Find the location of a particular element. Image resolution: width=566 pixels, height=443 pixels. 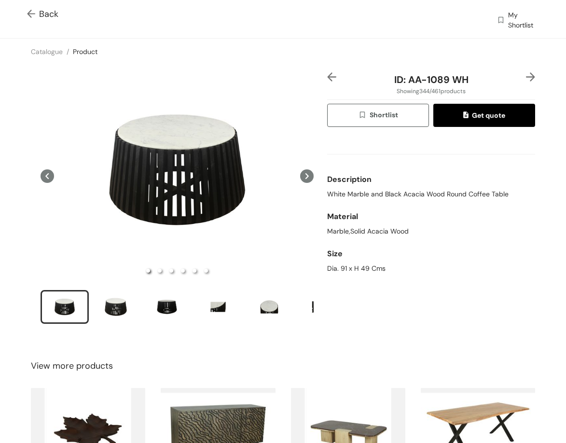

span: Showing 344 / 461 products is located at coordinates (431, 91).